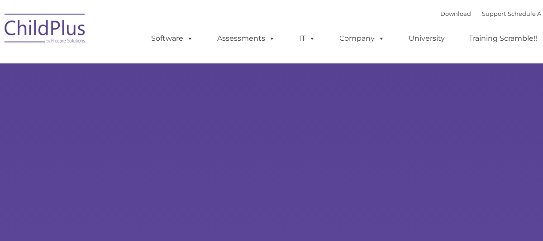 This screenshot has height=241, width=543. What do you see at coordinates (307, 38) in the screenshot?
I see `a: IT` at bounding box center [307, 38].